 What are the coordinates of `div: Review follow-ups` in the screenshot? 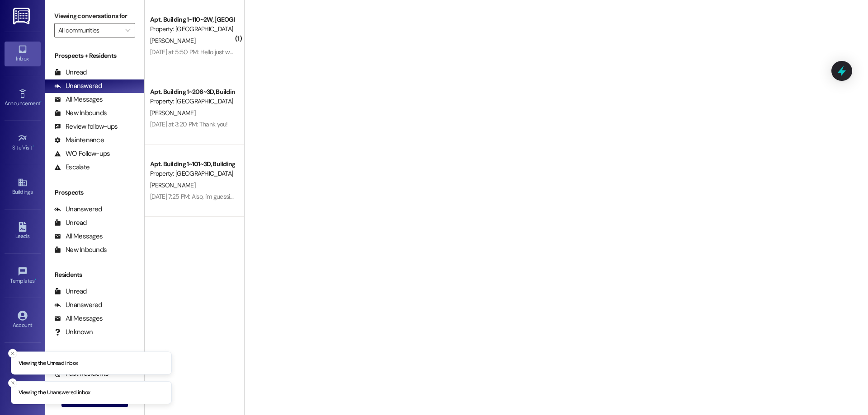 It's located at (86, 126).